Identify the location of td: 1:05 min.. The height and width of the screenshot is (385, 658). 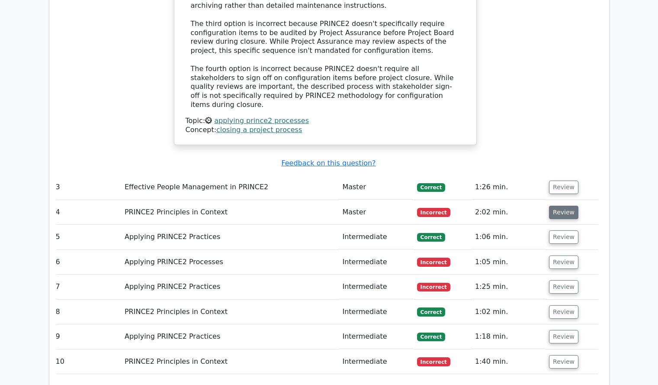
(508, 262).